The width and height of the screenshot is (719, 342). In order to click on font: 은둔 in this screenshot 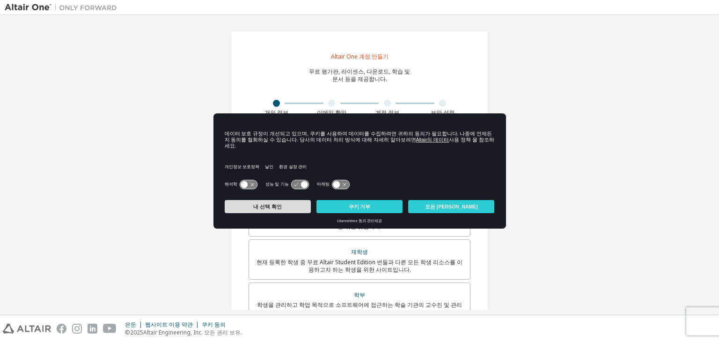, I will do `click(131, 324)`.